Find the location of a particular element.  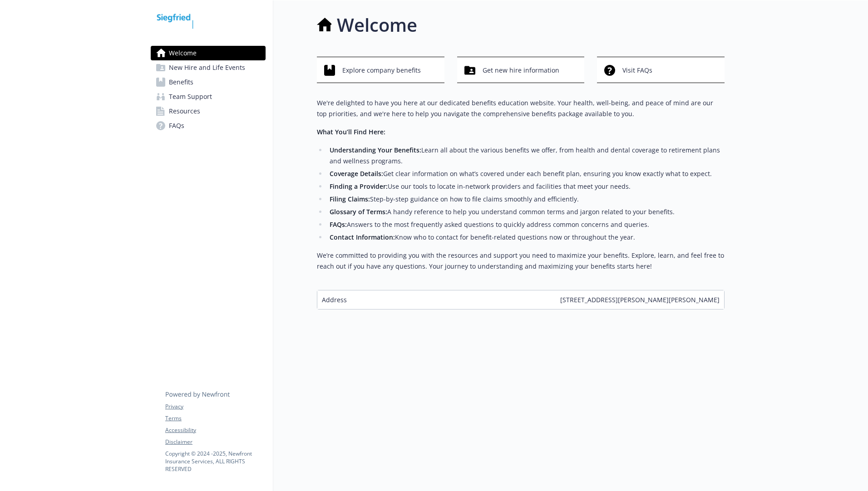

span: Benefits is located at coordinates (181, 82).